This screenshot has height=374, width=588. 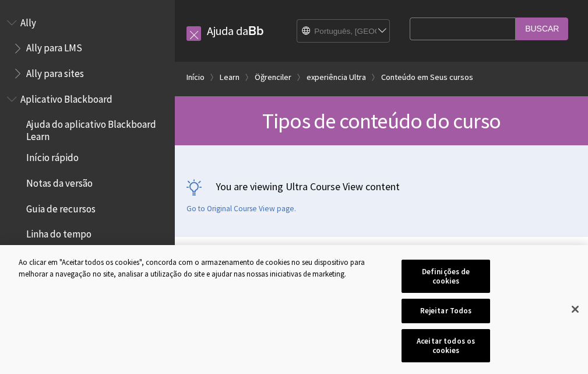 What do you see at coordinates (52, 155) in the screenshot?
I see `span: Início rápido` at bounding box center [52, 155].